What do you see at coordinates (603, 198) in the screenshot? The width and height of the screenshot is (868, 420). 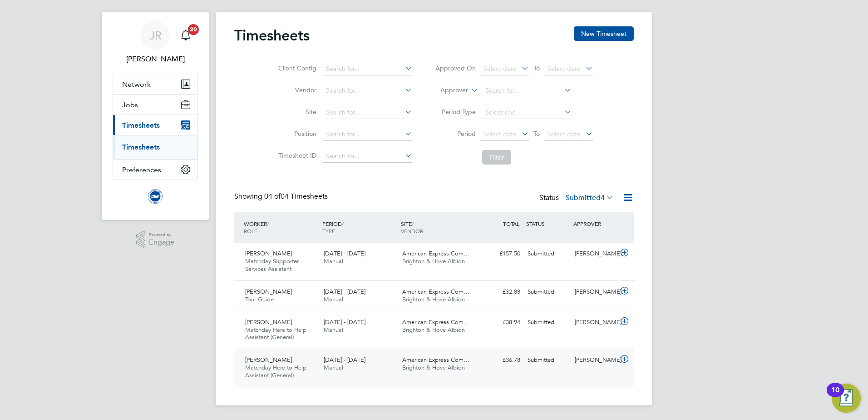 I see `span: 4` at bounding box center [603, 198].